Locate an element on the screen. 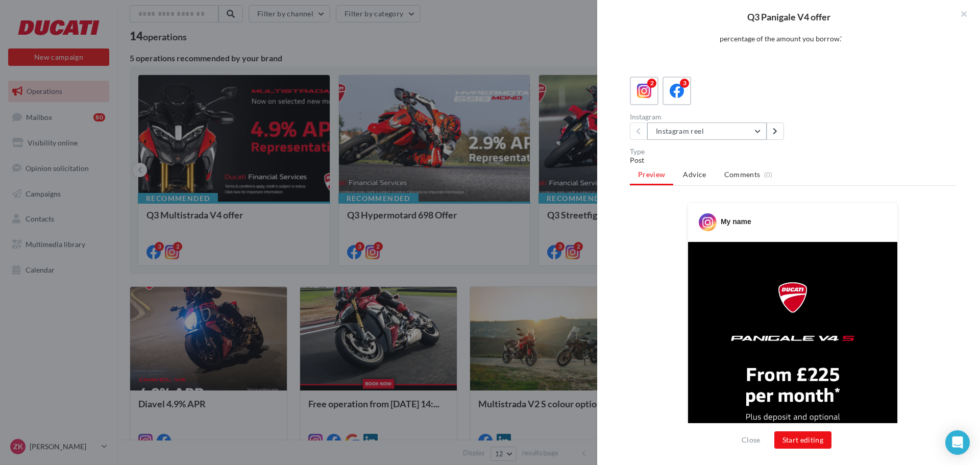 The width and height of the screenshot is (980, 465). button: Instagram reel is located at coordinates (707, 131).